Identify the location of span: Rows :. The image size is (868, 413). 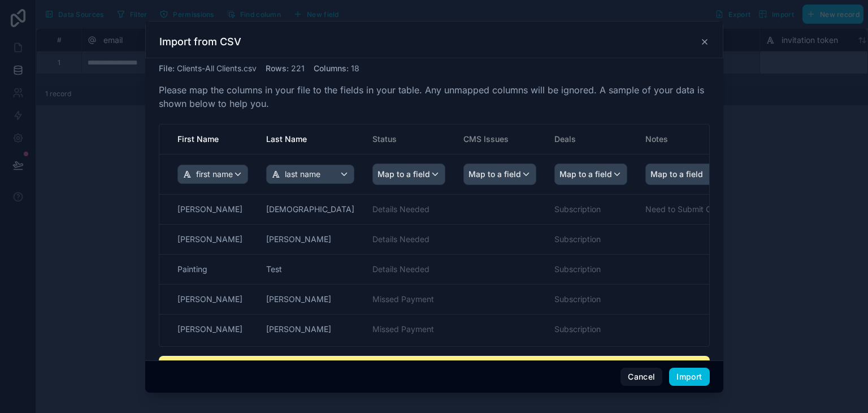
(277, 68).